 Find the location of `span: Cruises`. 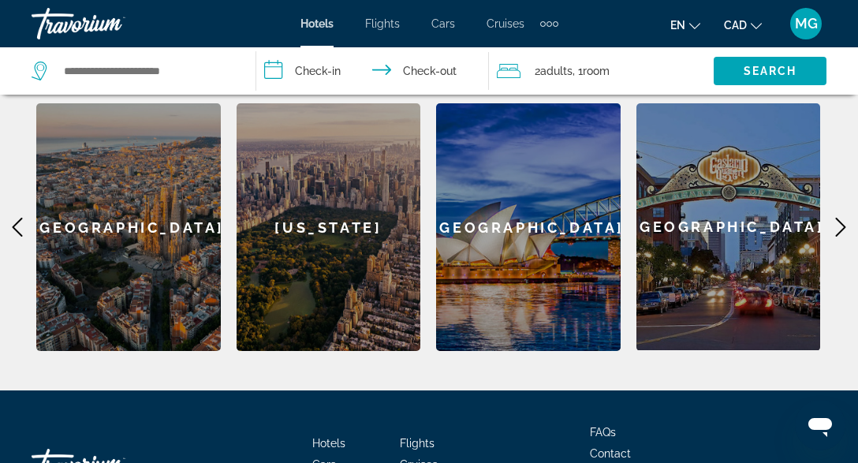

span: Cruises is located at coordinates (506, 24).